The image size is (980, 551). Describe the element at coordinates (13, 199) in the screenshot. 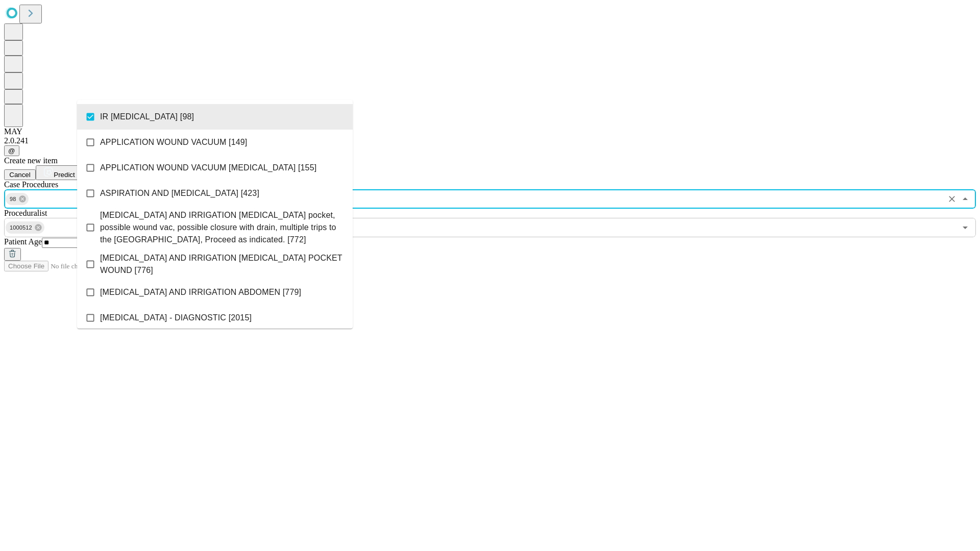

I see `span: 98` at that location.